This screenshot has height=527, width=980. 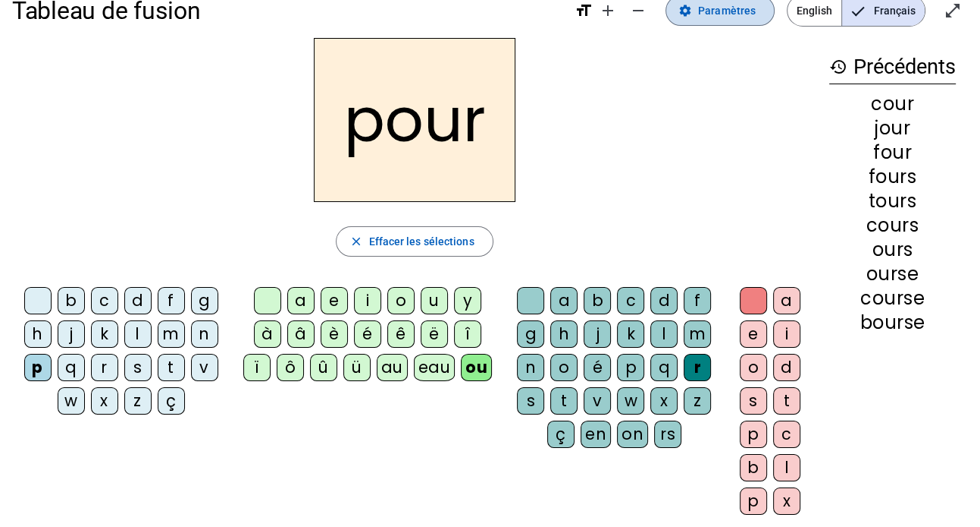 What do you see at coordinates (335, 300) in the screenshot?
I see `div: e` at bounding box center [335, 300].